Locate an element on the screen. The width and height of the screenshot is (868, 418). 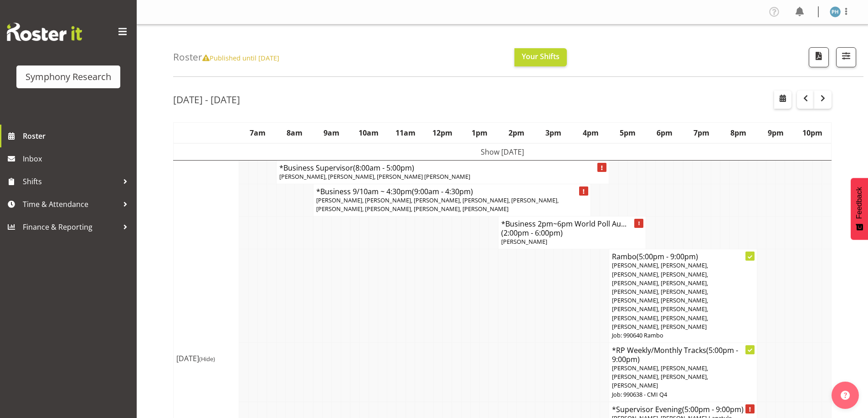
th: 1pm is located at coordinates (479, 133).